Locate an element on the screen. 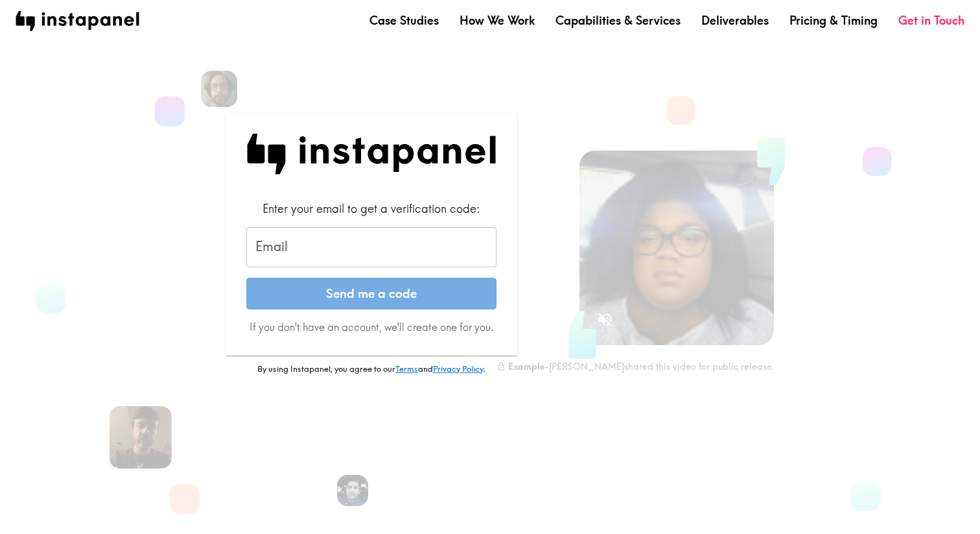 This screenshot has height=534, width=980. p: If you don't have an account, we'll create one for you. is located at coordinates (372, 327).